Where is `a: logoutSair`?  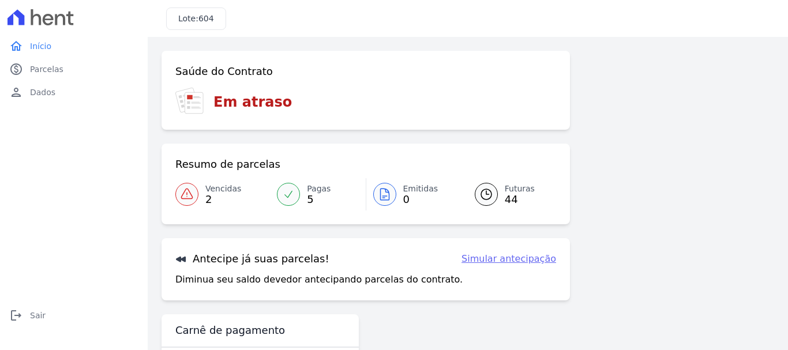
a: logoutSair is located at coordinates (74, 316).